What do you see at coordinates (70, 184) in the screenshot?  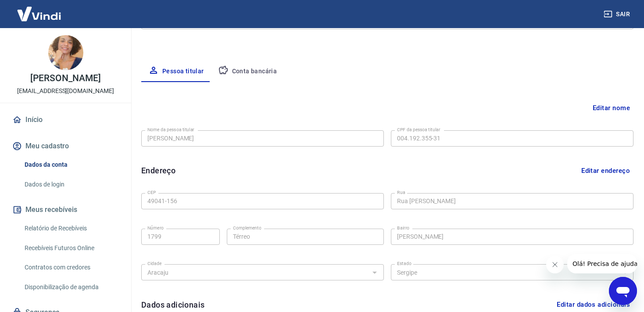 I see `a: Dados de login` at bounding box center [70, 184].